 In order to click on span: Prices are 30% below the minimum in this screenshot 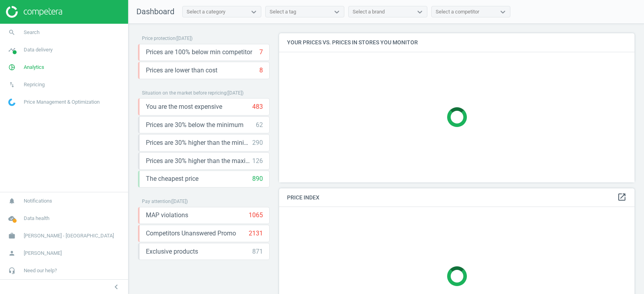, I will do `click(194, 125)`.